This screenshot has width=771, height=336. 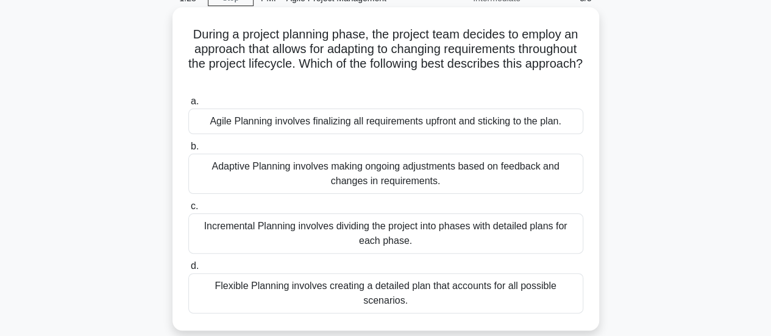 What do you see at coordinates (386, 121) in the screenshot?
I see `div: Agile Planning involves finalizing all requirements upfront and sticking to the plan.` at bounding box center [386, 121].